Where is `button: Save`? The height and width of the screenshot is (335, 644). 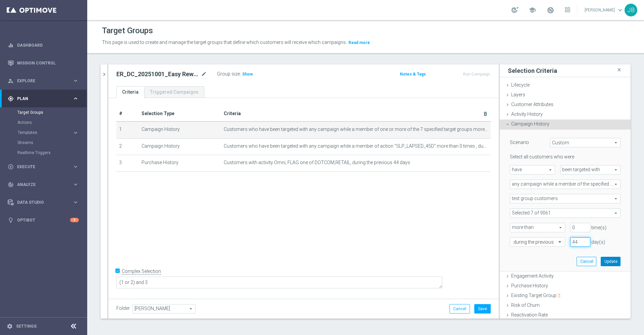 button: Save is located at coordinates (482, 309).